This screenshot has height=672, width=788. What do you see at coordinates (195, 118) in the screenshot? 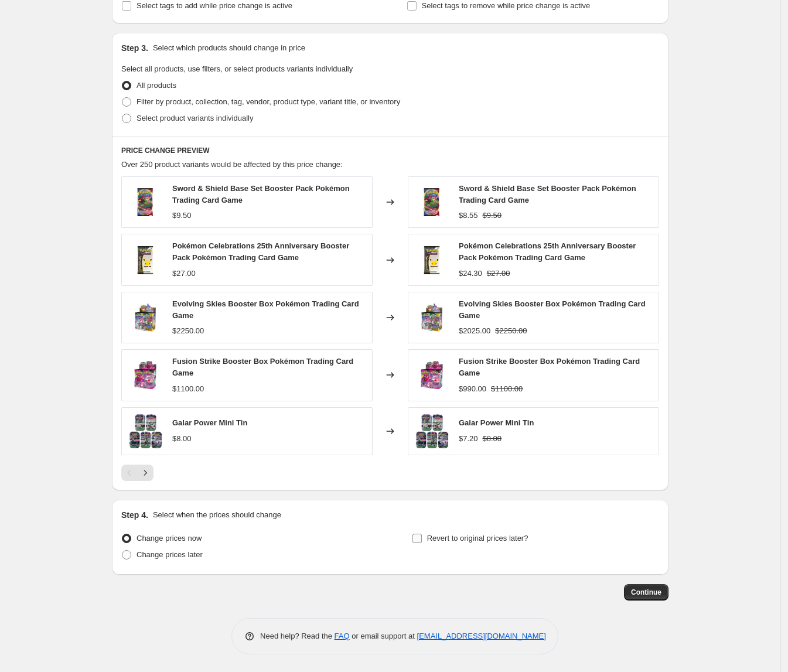
I see `span: Select product variants individually` at bounding box center [195, 118].